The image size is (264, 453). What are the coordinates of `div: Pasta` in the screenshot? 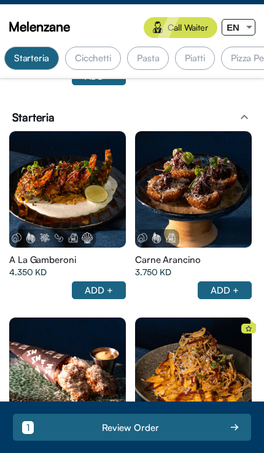 It's located at (148, 58).